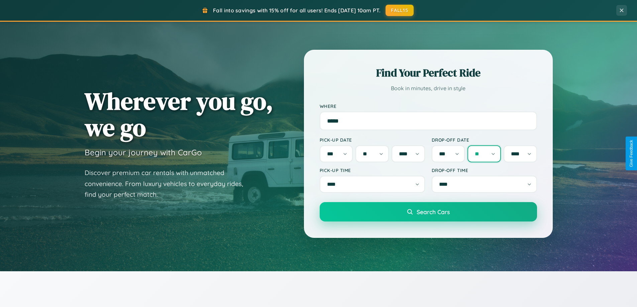 The width and height of the screenshot is (637, 307). I want to click on button: Search Cars, so click(428, 212).